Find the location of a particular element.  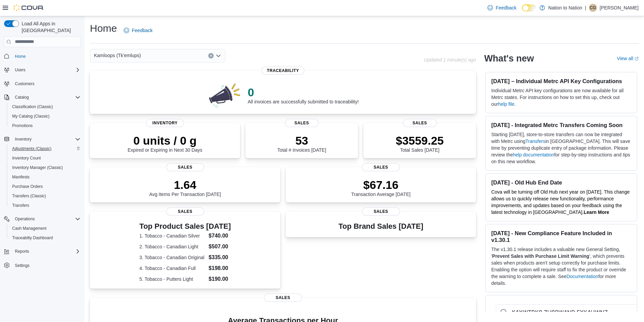

span: Customers is located at coordinates (46, 84).